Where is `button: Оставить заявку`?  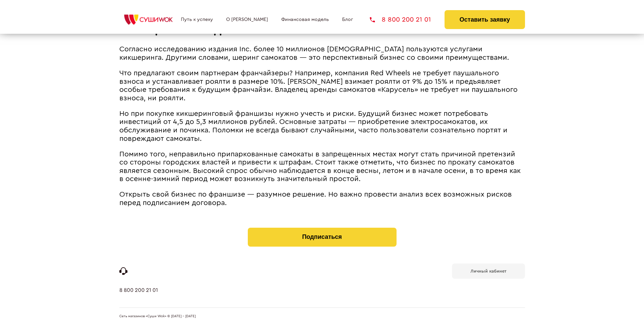
button: Оставить заявку is located at coordinates (485, 20).